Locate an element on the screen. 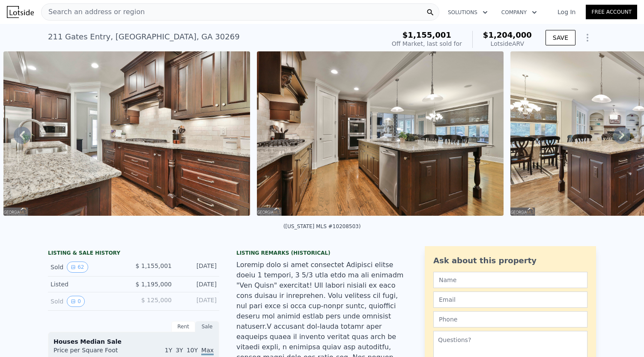 Image resolution: width=644 pixels, height=357 pixels. div: Sale is located at coordinates (207, 327).